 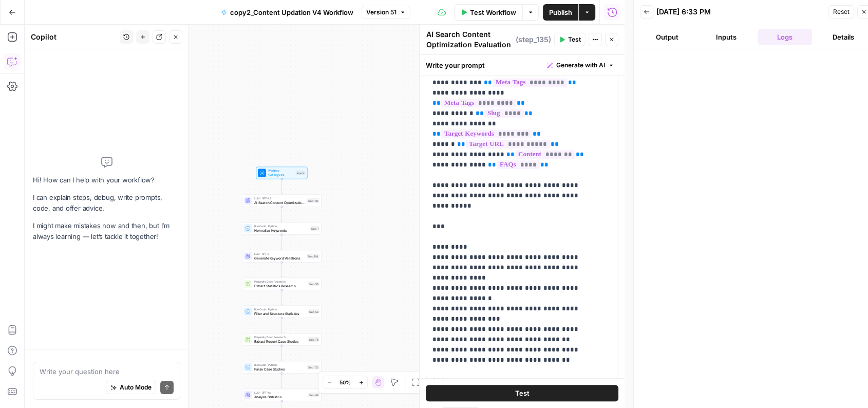 I want to click on g: Edge from step_135 to step_1, so click(x=281, y=214).